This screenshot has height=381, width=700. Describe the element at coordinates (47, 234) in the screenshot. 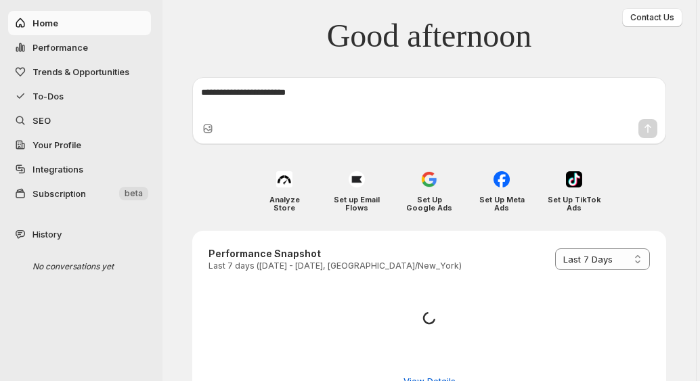

I see `span: History` at that location.